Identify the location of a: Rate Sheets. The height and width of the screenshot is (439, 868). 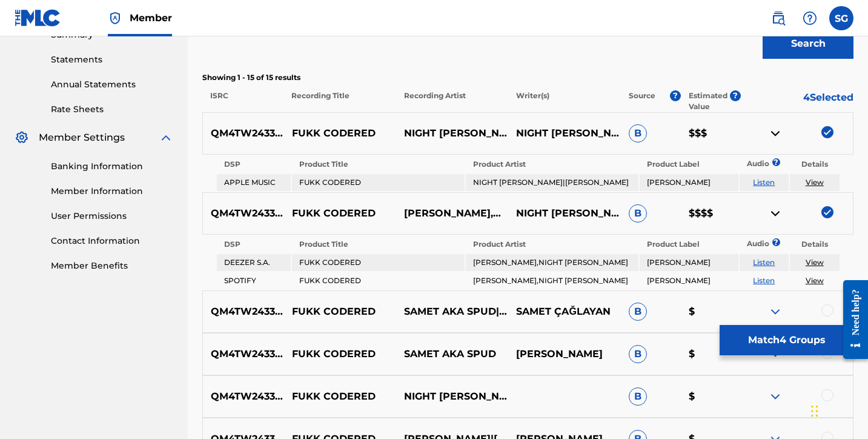
(112, 109).